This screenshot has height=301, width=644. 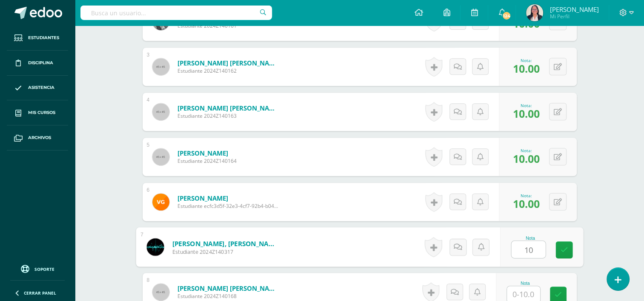 What do you see at coordinates (38, 113) in the screenshot?
I see `a: Mis cursos` at bounding box center [38, 113].